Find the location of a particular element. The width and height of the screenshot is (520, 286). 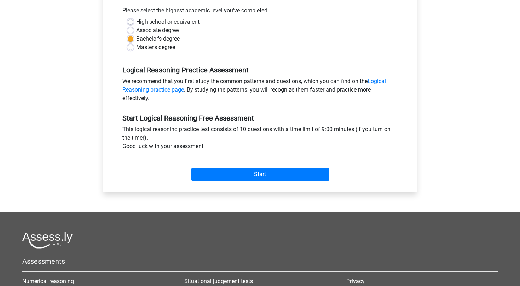

label: Master's degree is located at coordinates (156, 47).